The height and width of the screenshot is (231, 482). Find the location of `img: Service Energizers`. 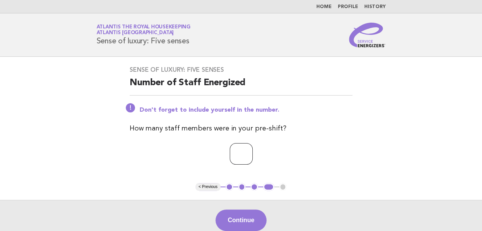

img: Service Energizers is located at coordinates (368, 35).